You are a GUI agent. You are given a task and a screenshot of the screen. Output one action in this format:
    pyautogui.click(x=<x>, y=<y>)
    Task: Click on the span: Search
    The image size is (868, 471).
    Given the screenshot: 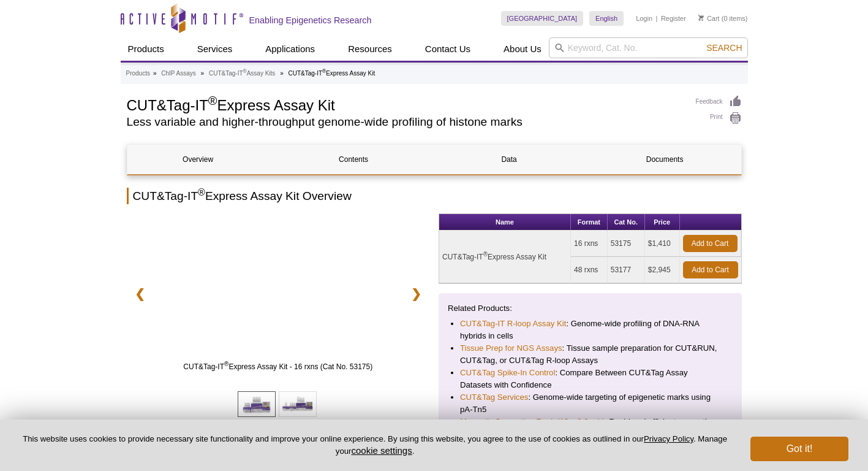 What is the action you would take?
    pyautogui.click(x=724, y=48)
    